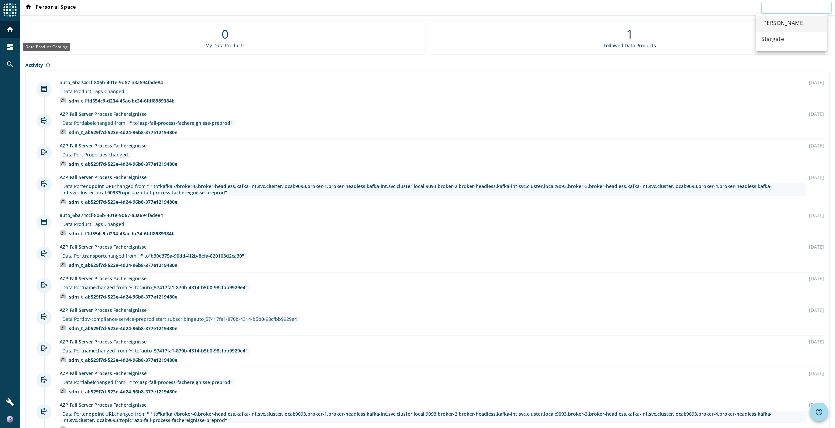 This screenshot has width=835, height=428. What do you see at coordinates (427, 65) in the screenshot?
I see `div: Activity` at bounding box center [427, 65].